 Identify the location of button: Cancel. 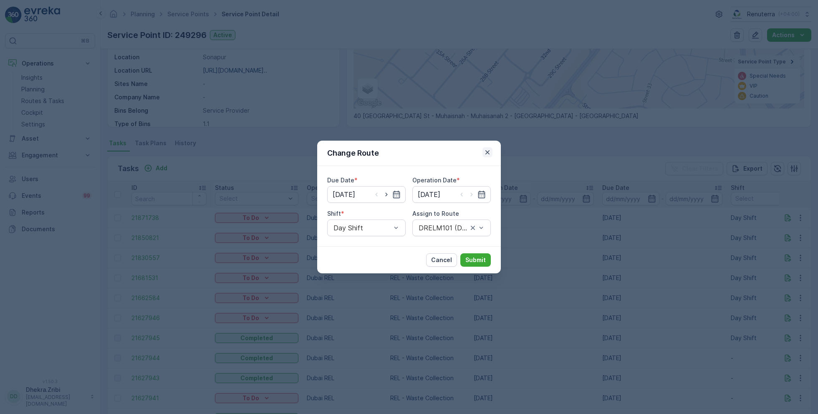
(441, 260).